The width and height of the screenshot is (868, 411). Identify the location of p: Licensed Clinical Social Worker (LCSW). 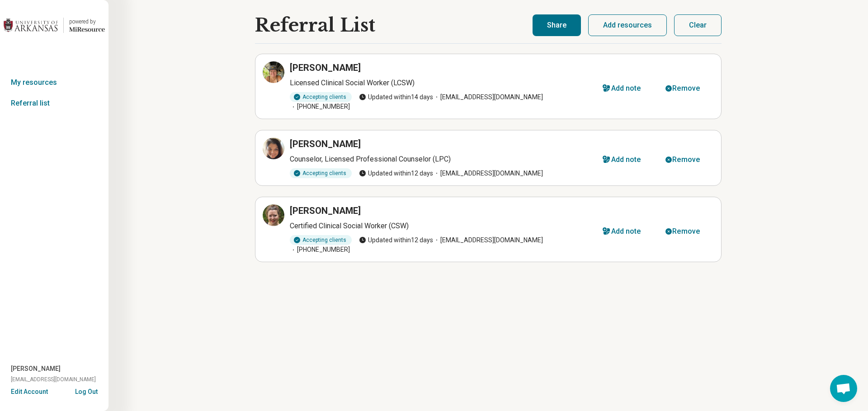
(440, 83).